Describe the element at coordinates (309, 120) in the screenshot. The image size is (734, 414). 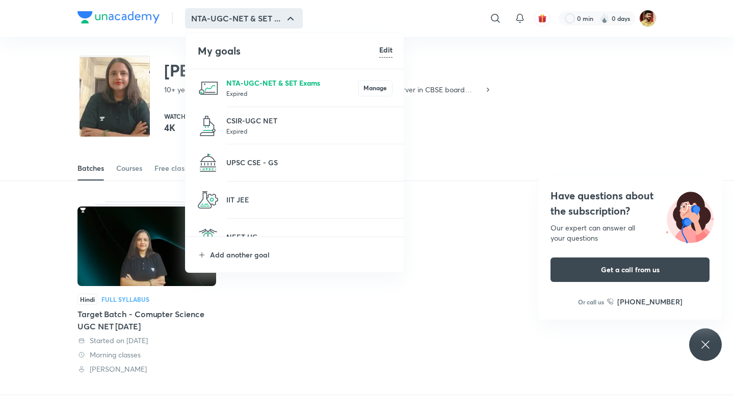
I see `p: CSIR-UGC NET` at that location.